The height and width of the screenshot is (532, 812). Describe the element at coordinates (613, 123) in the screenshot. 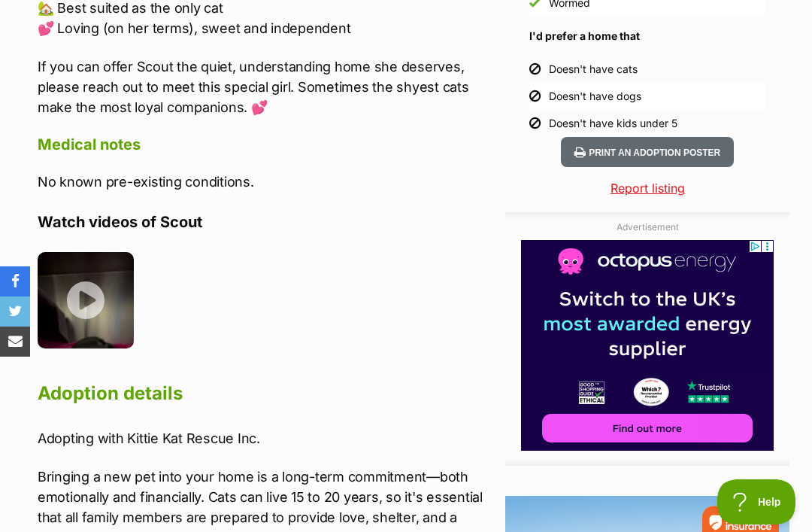

I see `div: Doesn't have kids under 5` at that location.